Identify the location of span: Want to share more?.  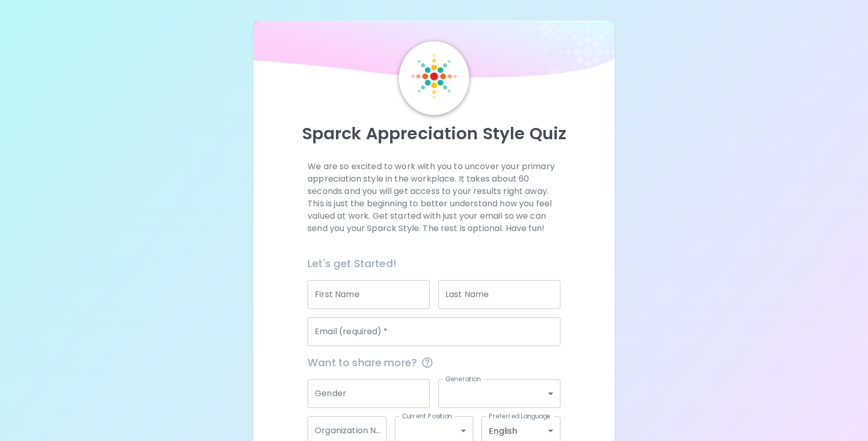
(434, 363).